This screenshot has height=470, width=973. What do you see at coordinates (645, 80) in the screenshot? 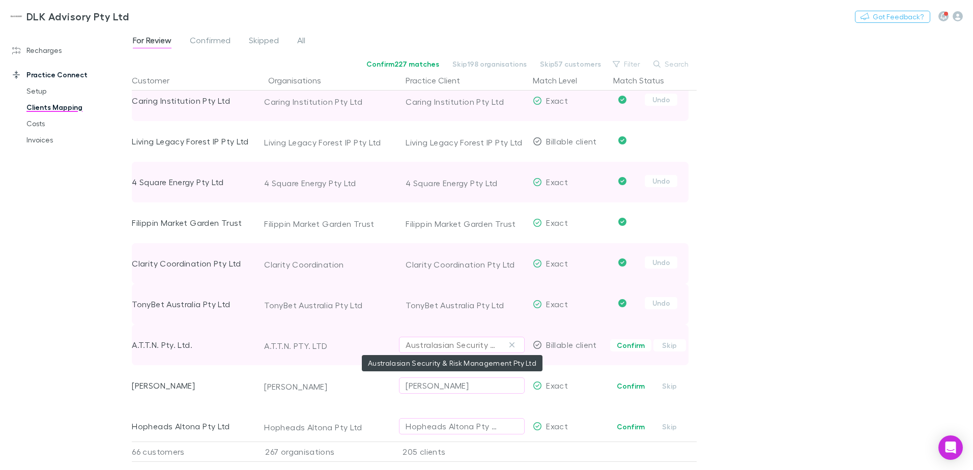
I see `button: Match Status` at bounding box center [645, 80].